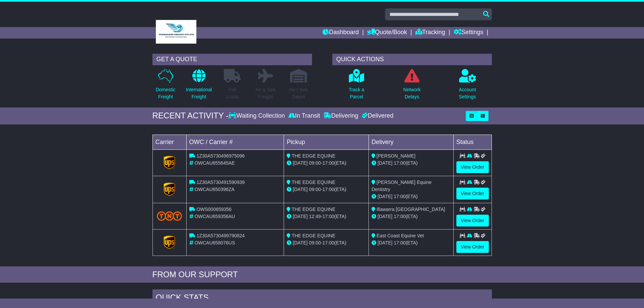 This screenshot has width=644, height=308. Describe the element at coordinates (199, 93) in the screenshot. I see `p: International Freight` at that location.